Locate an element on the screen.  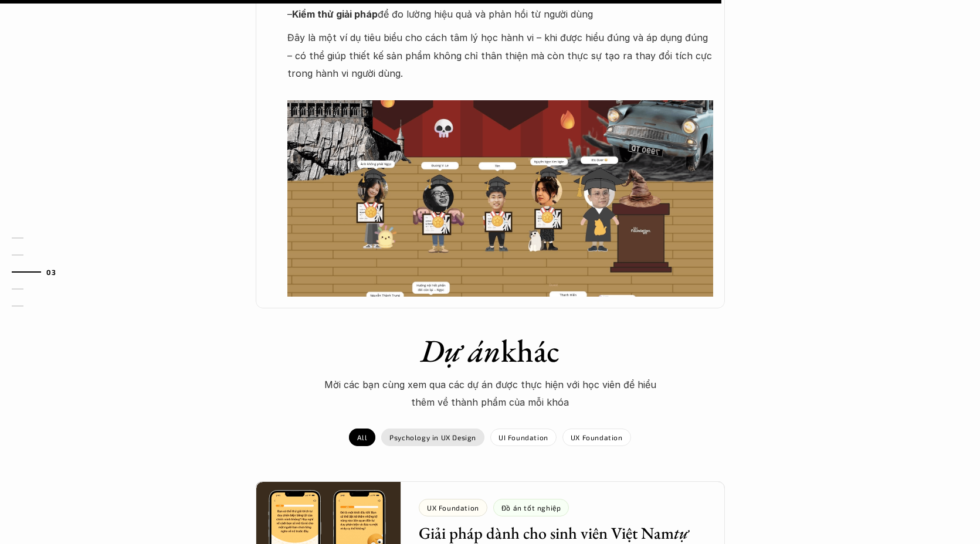
p: Mời các bạn cùng xem qua các dự án được thực hiện với học viên để hiểu thêm về thành phẩm của mỗi... is located at coordinates (490, 394).